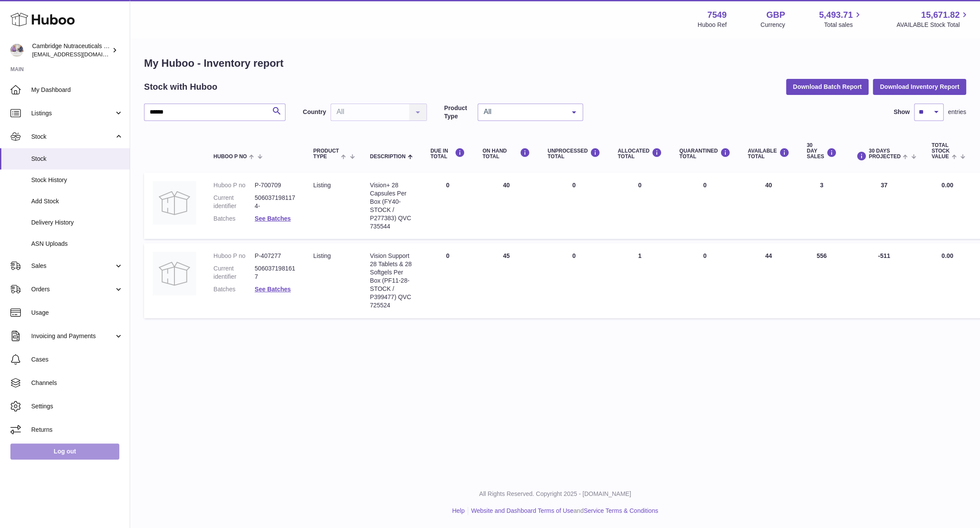  Describe the element at coordinates (940, 15) in the screenshot. I see `span: 15,671.82` at that location.